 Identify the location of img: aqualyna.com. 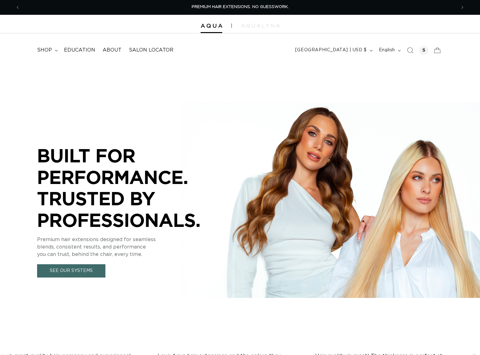
(260, 26).